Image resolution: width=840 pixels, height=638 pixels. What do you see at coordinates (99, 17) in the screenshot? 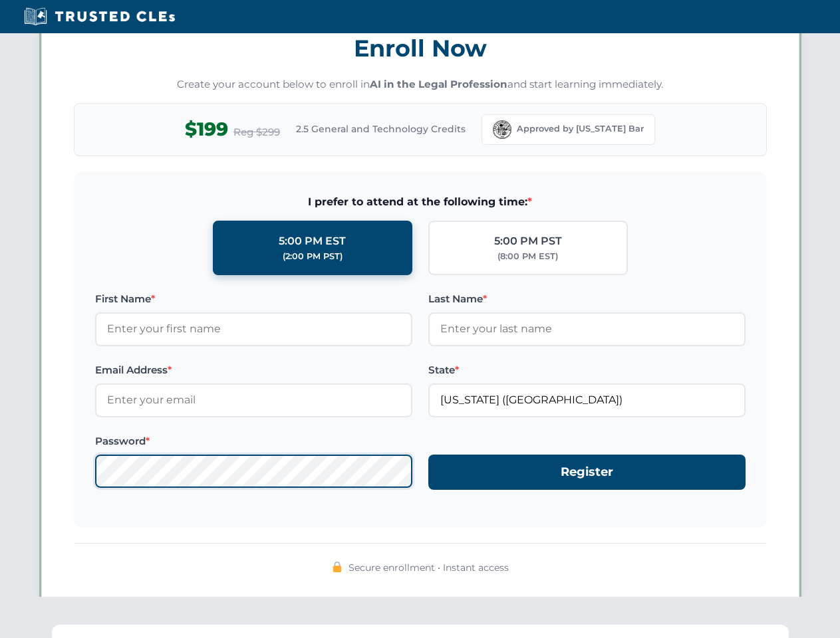
I see `img: Trusted CLEs` at bounding box center [99, 17].